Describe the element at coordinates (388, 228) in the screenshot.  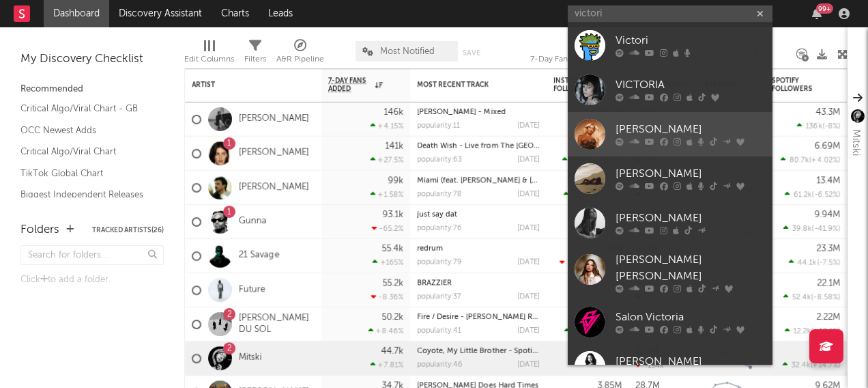
I see `div: -65.2 %` at that location.